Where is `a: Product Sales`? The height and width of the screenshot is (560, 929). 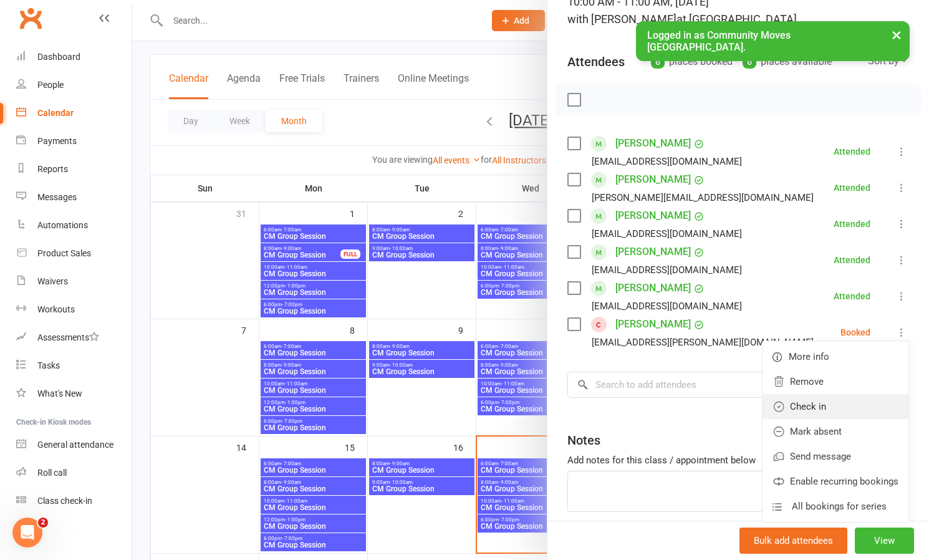 a: Product Sales is located at coordinates (74, 253).